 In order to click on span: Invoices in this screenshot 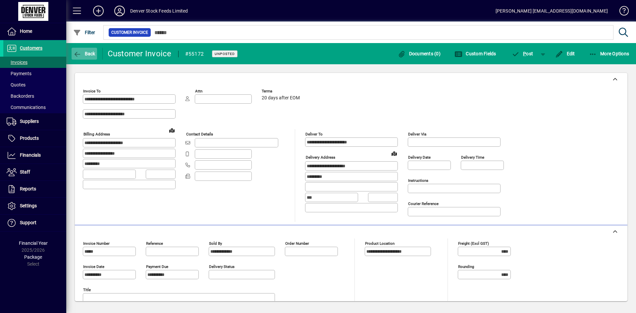, I will do `click(17, 62)`.